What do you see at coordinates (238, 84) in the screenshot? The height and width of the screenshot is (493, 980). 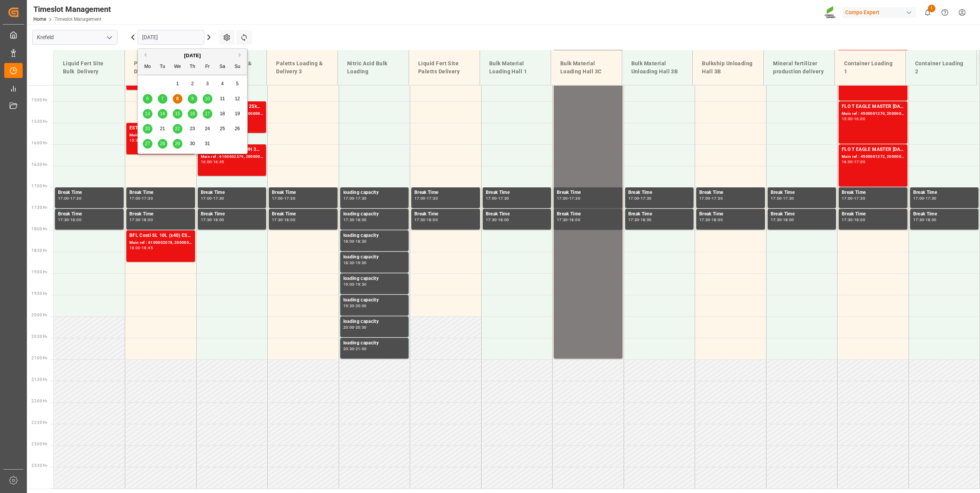 I see `span: 5` at bounding box center [238, 84].